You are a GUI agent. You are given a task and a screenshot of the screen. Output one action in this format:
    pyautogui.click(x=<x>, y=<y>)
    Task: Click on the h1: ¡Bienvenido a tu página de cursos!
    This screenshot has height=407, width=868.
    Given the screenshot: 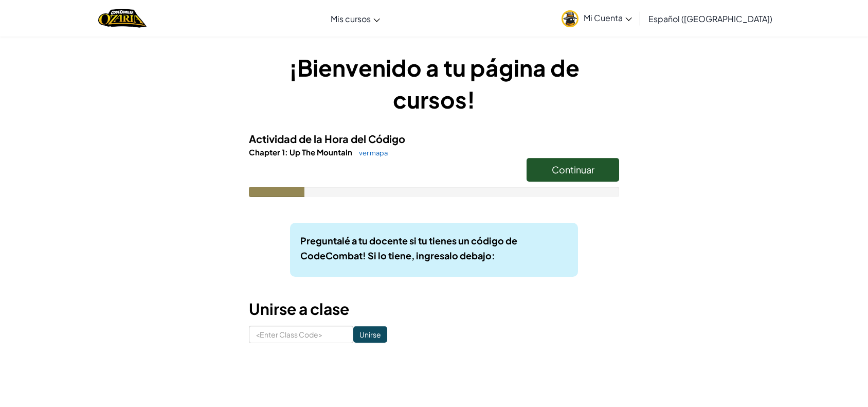 What is the action you would take?
    pyautogui.click(x=434, y=83)
    